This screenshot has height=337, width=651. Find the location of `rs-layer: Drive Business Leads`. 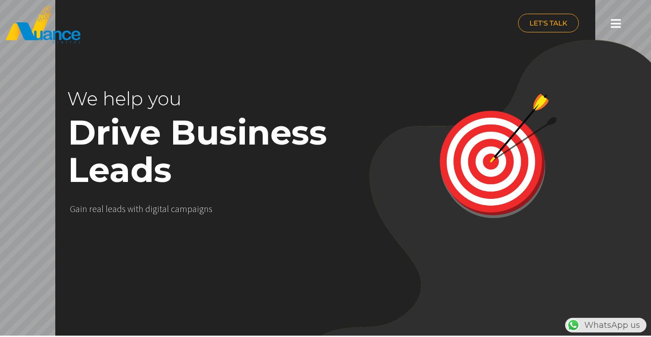

rs-layer: Drive Business Leads is located at coordinates (215, 152).